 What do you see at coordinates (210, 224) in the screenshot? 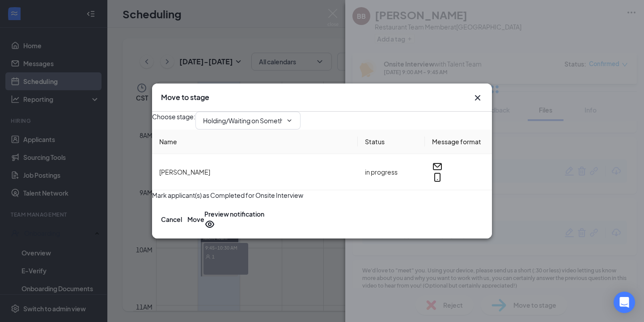
I see `svg: Eye` at bounding box center [210, 224].